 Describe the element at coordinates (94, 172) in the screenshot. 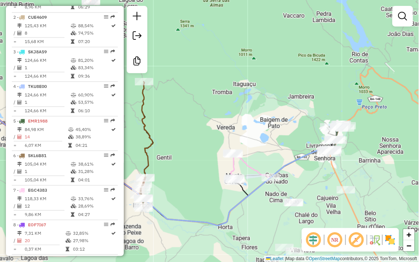

I see `td: 31,28%` at that location.